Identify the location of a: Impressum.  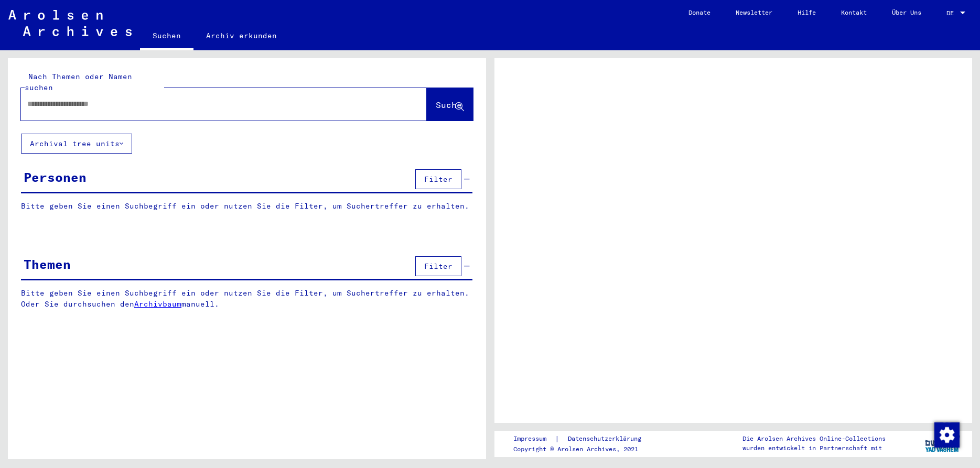
(534, 439).